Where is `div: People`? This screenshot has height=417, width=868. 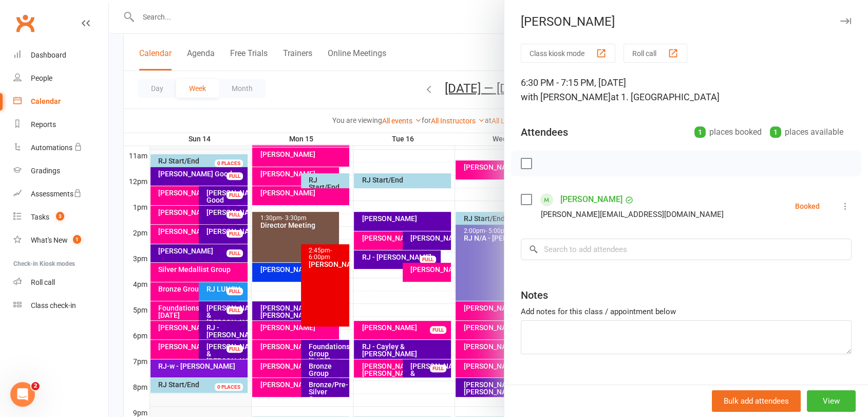
div: People is located at coordinates (41, 78).